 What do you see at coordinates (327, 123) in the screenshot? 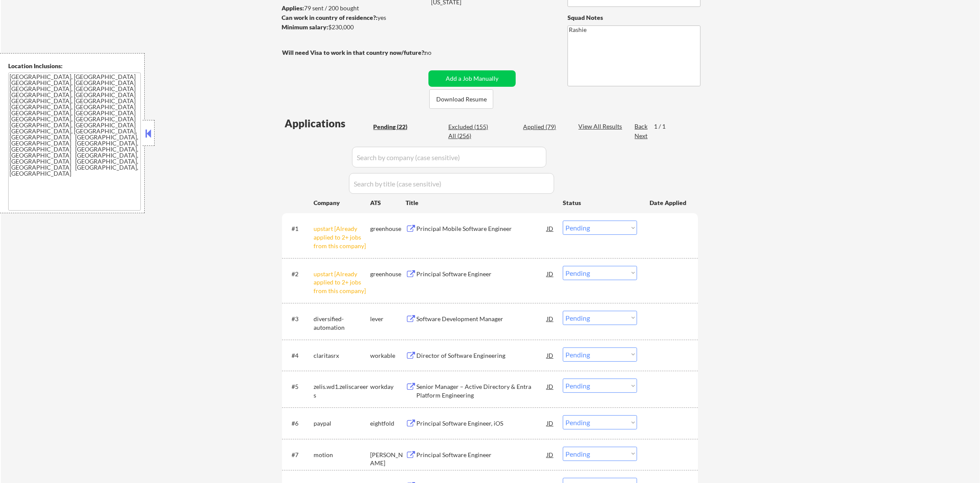
I see `div: Applications` at bounding box center [327, 123].